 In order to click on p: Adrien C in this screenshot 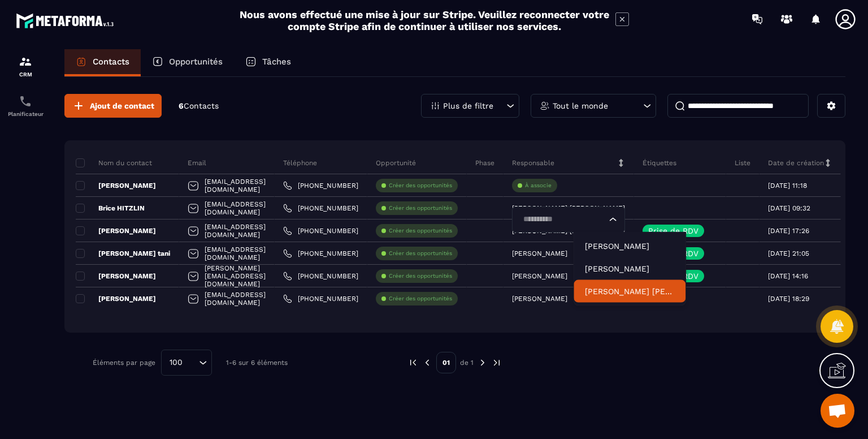, I will do `click(630, 269)`.